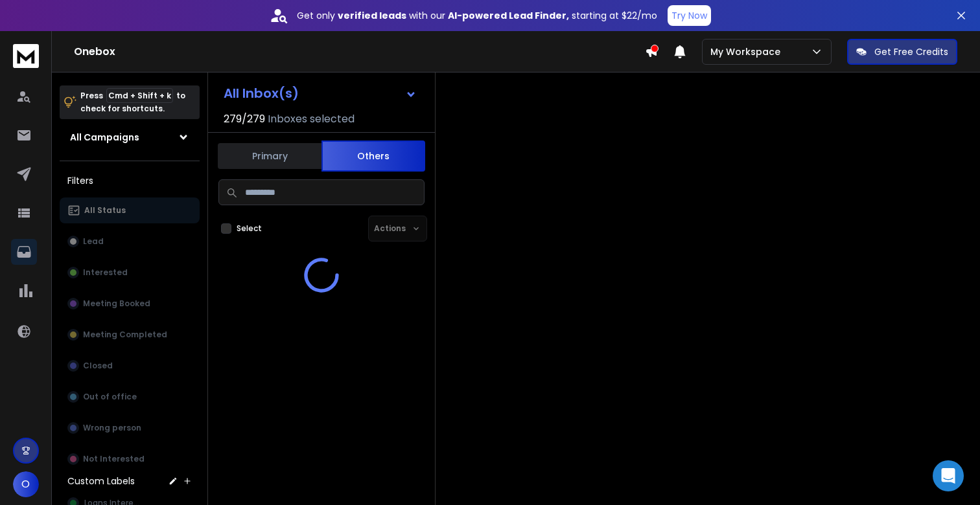  Describe the element at coordinates (689, 16) in the screenshot. I see `button: Try Now` at that location.